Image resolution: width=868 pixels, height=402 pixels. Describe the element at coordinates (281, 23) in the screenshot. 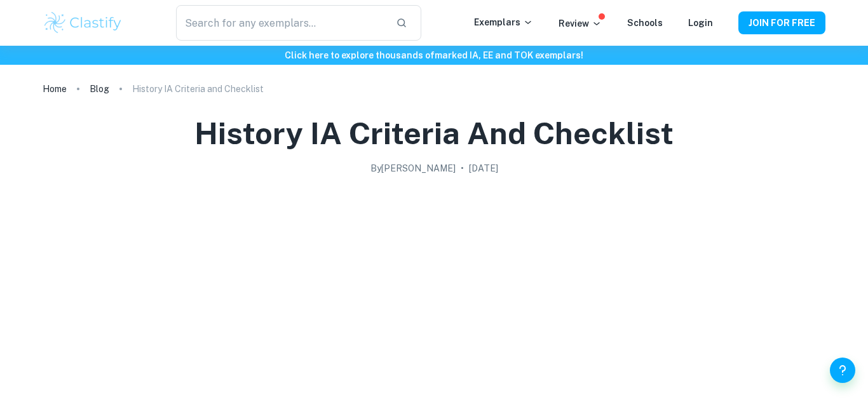

I see `input: Search for any exemplars...` at that location.